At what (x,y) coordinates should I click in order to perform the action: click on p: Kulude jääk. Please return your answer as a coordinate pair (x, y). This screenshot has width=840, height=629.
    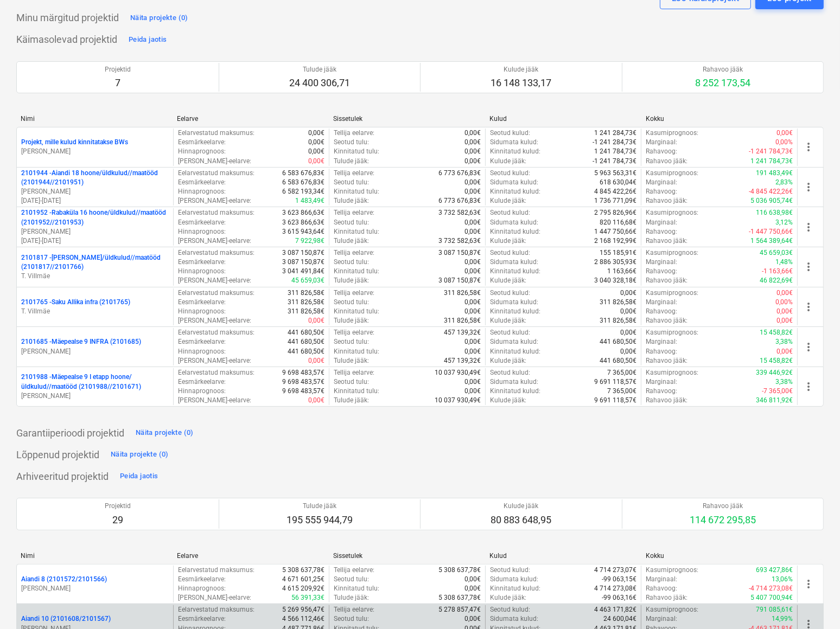
    Looking at the image, I should click on (521, 70).